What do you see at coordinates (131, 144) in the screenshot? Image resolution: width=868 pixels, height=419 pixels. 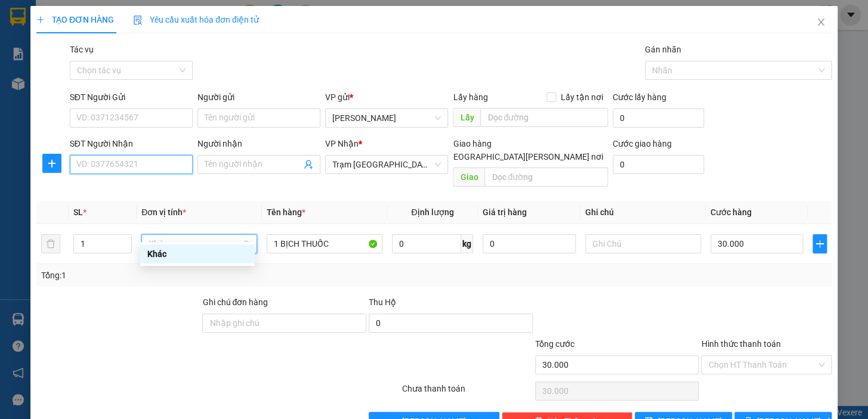 I see `div: SĐT Người Nhận` at bounding box center [131, 144].